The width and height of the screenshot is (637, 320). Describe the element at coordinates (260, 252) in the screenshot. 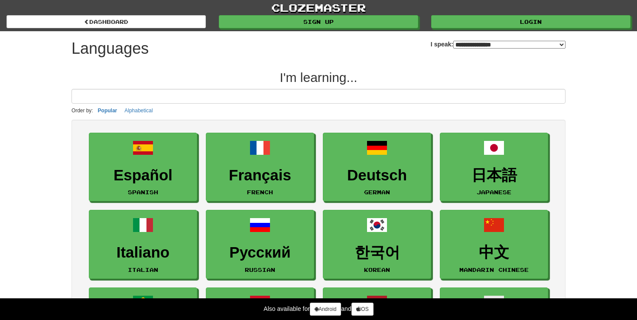

I see `h3: Русский` at that location.